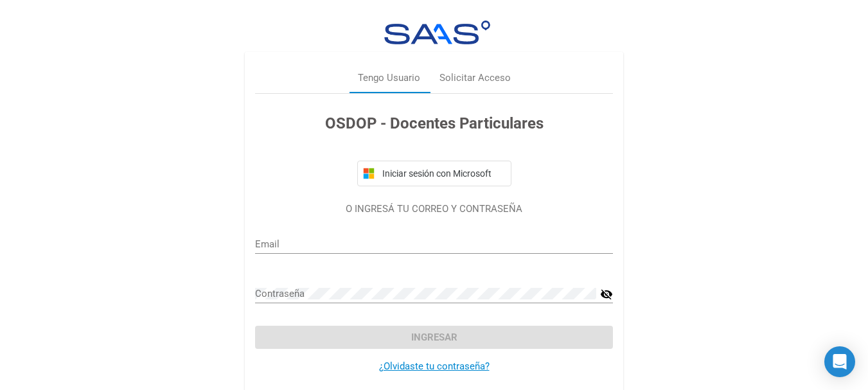  Describe the element at coordinates (388, 77) in the screenshot. I see `div: Tengo Usuario` at that location.